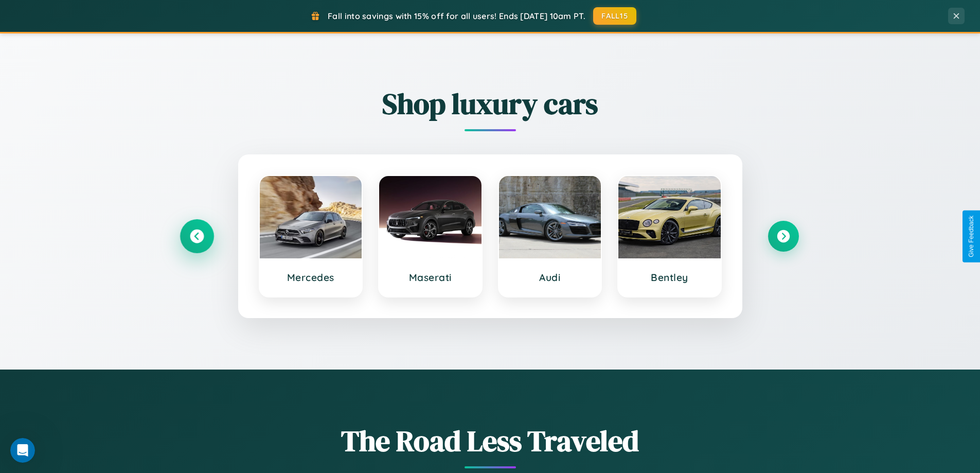 The height and width of the screenshot is (473, 980). What do you see at coordinates (311, 277) in the screenshot?
I see `h3: Mercedes` at bounding box center [311, 277].